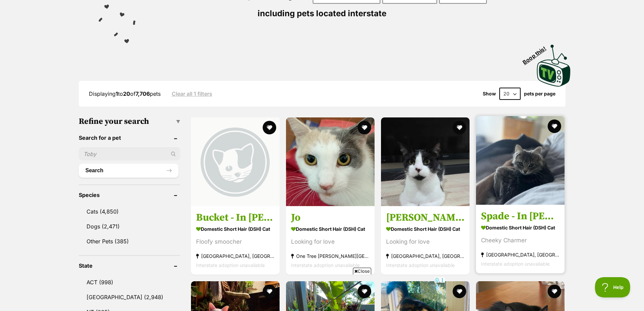 Image resolution: width=644 pixels, height=311 pixels. I want to click on strong: 7,706, so click(143, 94).